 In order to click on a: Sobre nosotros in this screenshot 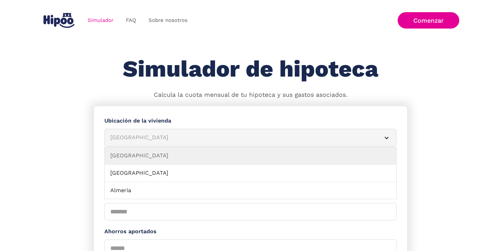, I will do `click(168, 20)`.